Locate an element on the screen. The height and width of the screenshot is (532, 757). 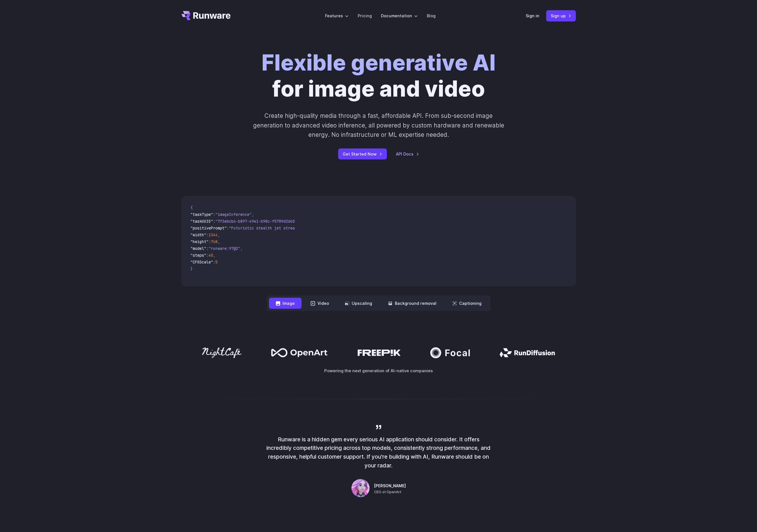
button: Captioning is located at coordinates (466, 303).